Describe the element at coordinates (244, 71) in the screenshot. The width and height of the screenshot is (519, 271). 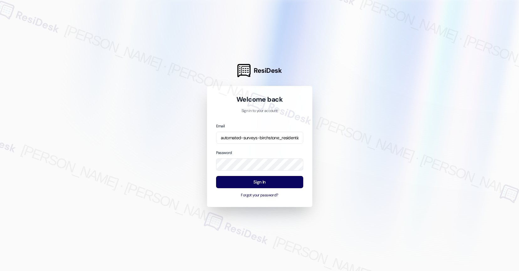
I see `img: ResiDesk Logo` at that location.